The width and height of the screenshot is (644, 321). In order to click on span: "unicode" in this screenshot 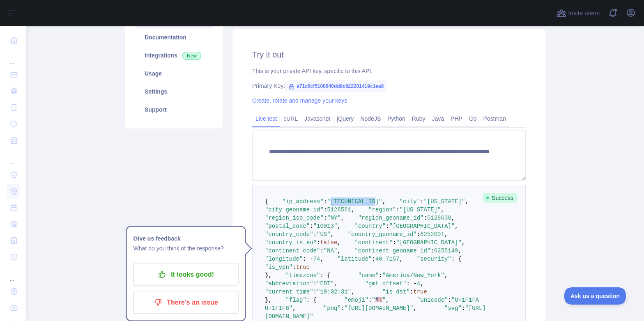, I will do `click(432, 300)`.